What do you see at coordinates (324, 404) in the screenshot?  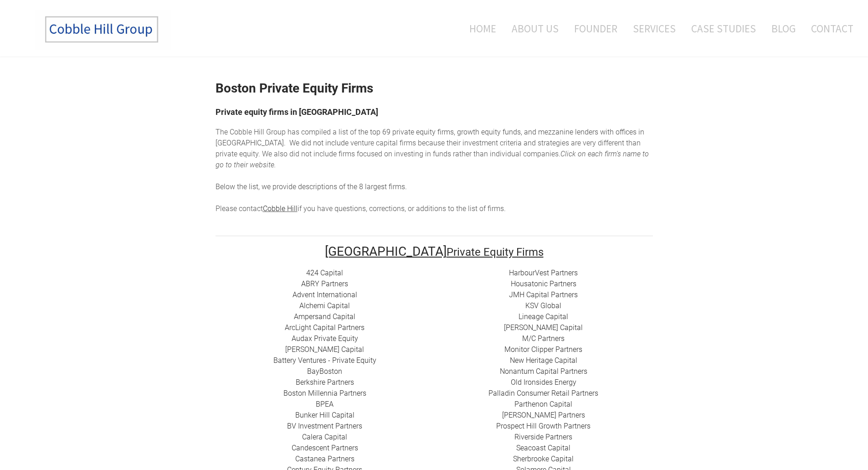 I see `a: BPEA` at bounding box center [324, 404].